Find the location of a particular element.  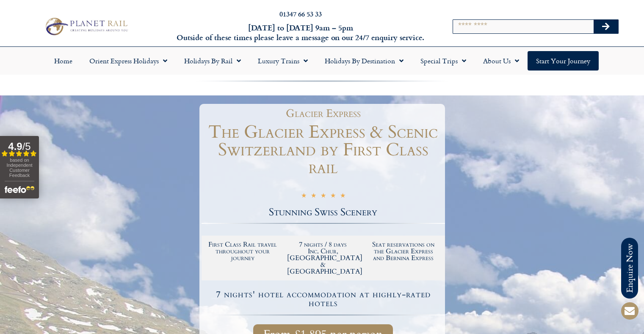

a: Orient Express Holidays is located at coordinates (129, 61).